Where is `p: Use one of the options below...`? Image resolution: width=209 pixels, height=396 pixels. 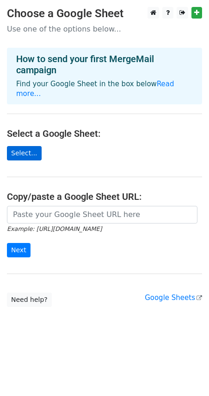
p: Use one of the options below... is located at coordinates (105, 29).